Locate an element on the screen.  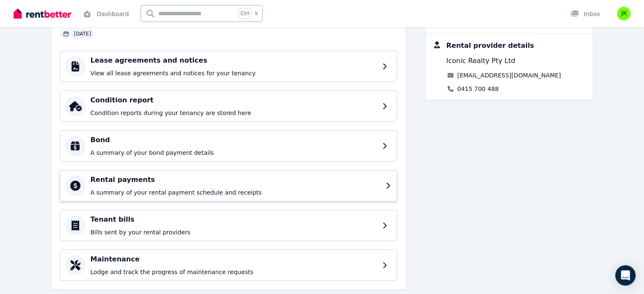
img: RentBetter is located at coordinates (42, 14).